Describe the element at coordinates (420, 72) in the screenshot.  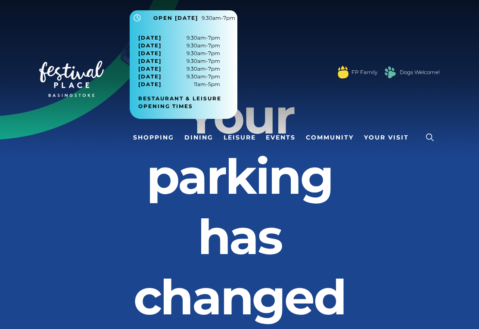
I see `a: Dogs Welcome!` at that location.